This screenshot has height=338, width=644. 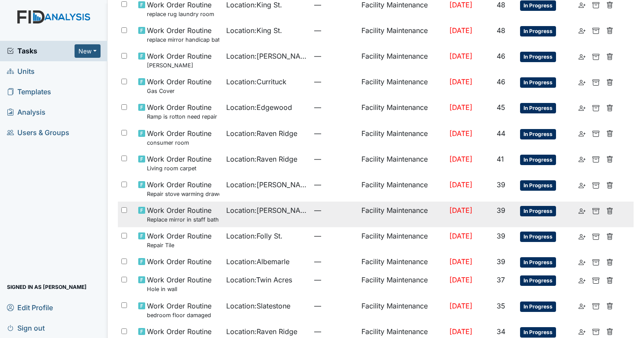 I want to click on small: consumer room, so click(x=179, y=142).